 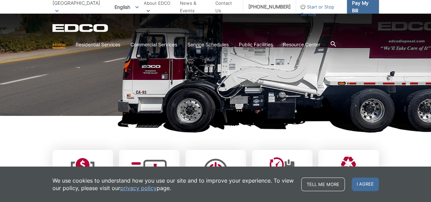 What do you see at coordinates (138, 188) in the screenshot?
I see `a: privacy policy` at bounding box center [138, 188].